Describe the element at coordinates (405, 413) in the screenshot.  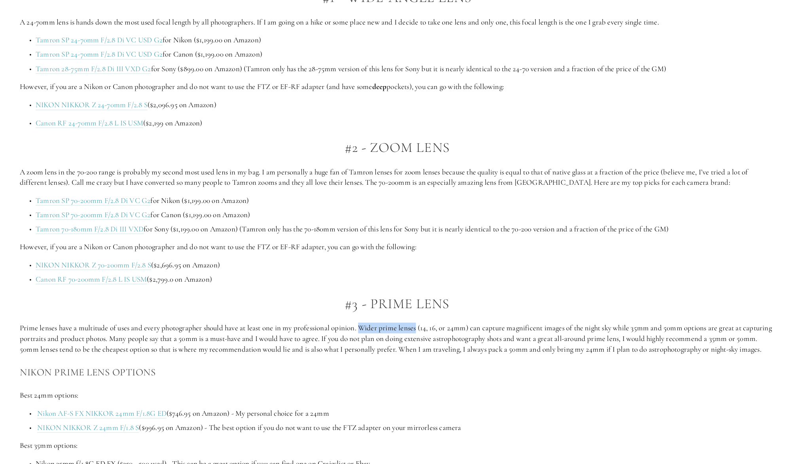
I see `p: ($746.95 on Amazon) - My personal choice for a 24mm` at that location.